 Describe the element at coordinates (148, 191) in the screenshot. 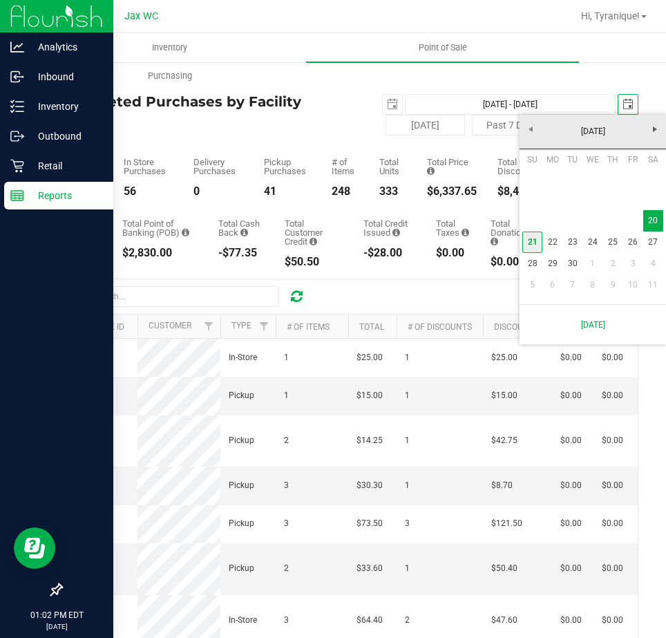

I see `div: 56` at that location.